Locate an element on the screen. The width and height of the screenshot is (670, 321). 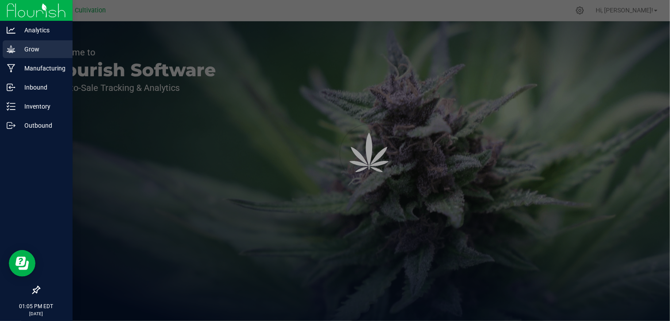
p: Manufacturing is located at coordinates (42, 68).